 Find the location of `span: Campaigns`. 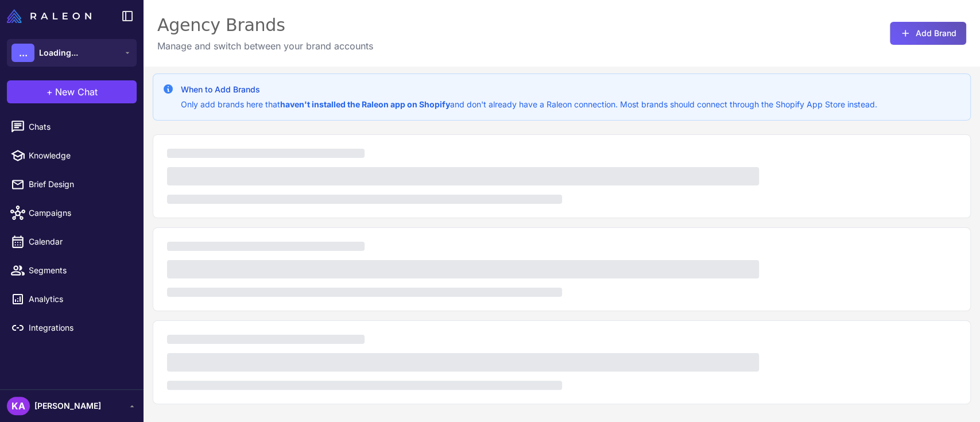

span: Campaigns is located at coordinates (79, 213).